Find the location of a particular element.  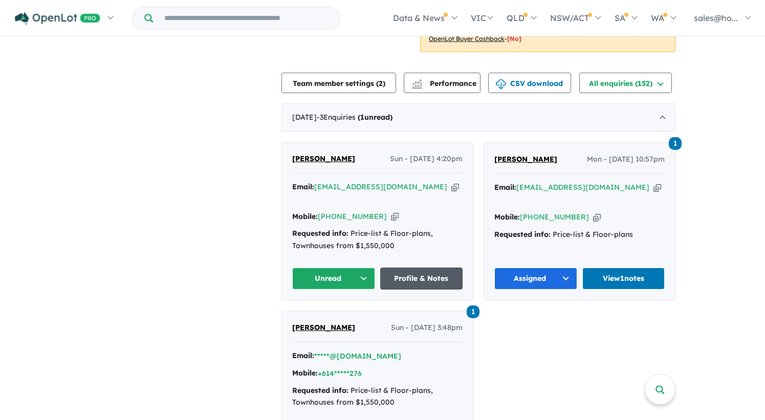

img: Openlot PRO Logo White is located at coordinates (57, 18).